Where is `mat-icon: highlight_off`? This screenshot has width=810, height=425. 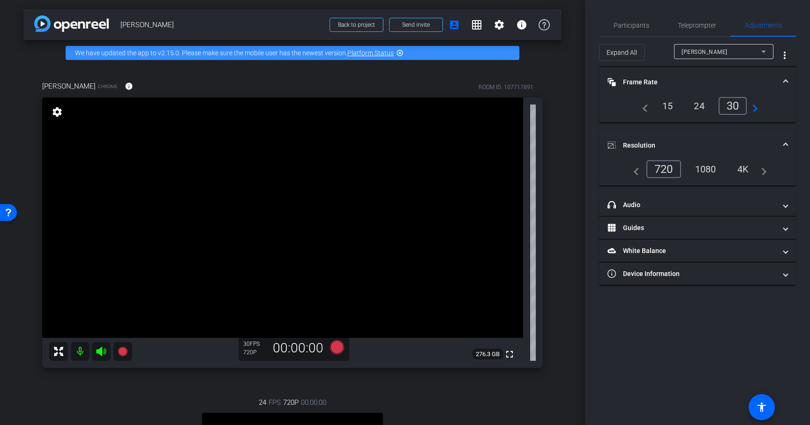 mat-icon: highlight_off is located at coordinates (400, 53).